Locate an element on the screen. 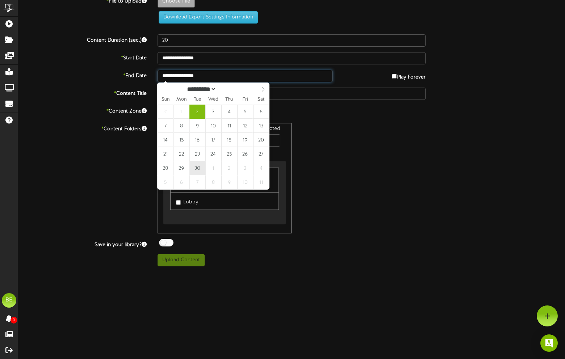  span: October 5, 2025 is located at coordinates (165, 182).